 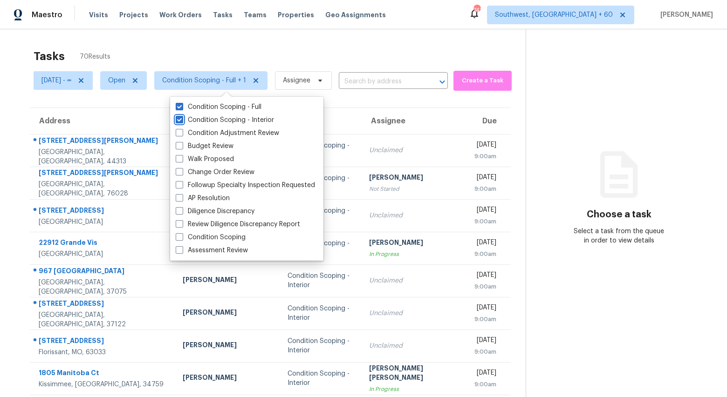 What do you see at coordinates (103, 353) in the screenshot?
I see `div: Florissant, MO, 63033` at bounding box center [103, 353].